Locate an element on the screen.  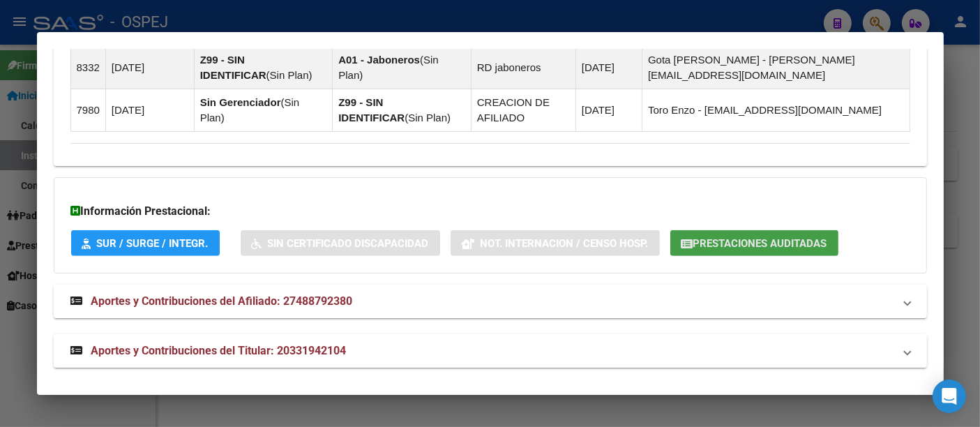
h3: Información Prestacional: is located at coordinates (490, 211).